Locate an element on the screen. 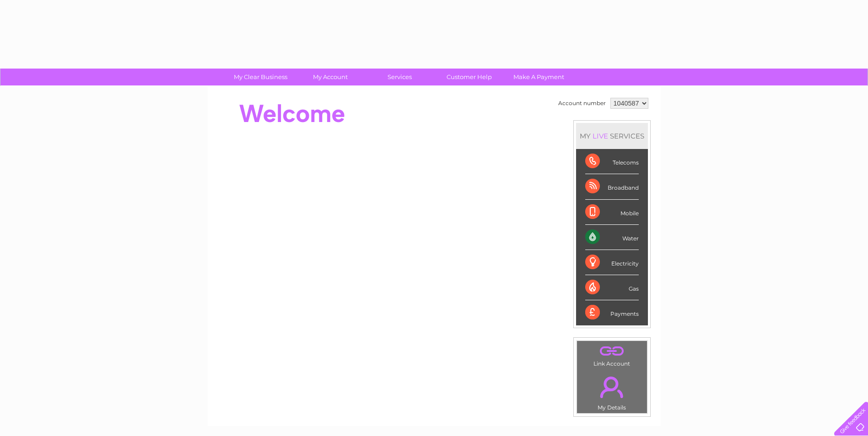  div: MY SERVICES is located at coordinates (611, 136).